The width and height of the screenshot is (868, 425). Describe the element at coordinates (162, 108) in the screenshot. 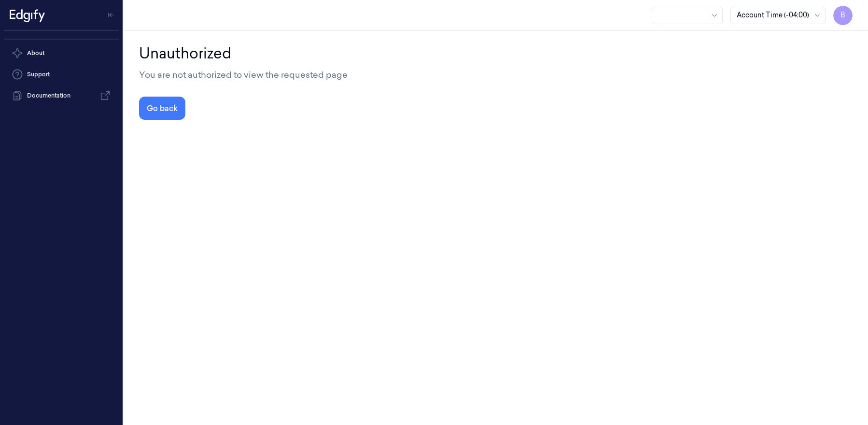

I see `button: Go back` at that location.